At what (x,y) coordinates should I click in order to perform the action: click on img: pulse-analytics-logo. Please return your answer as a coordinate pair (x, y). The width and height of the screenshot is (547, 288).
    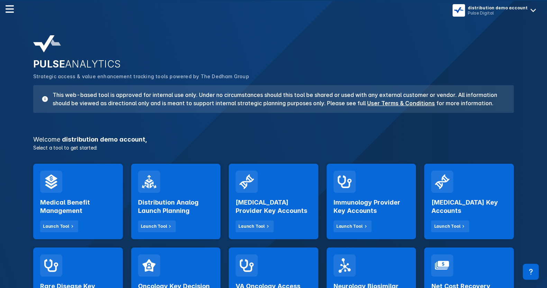
    Looking at the image, I should click on (47, 44).